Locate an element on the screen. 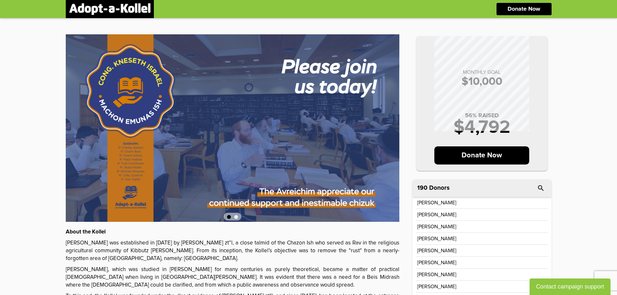  i: search is located at coordinates (541, 188).